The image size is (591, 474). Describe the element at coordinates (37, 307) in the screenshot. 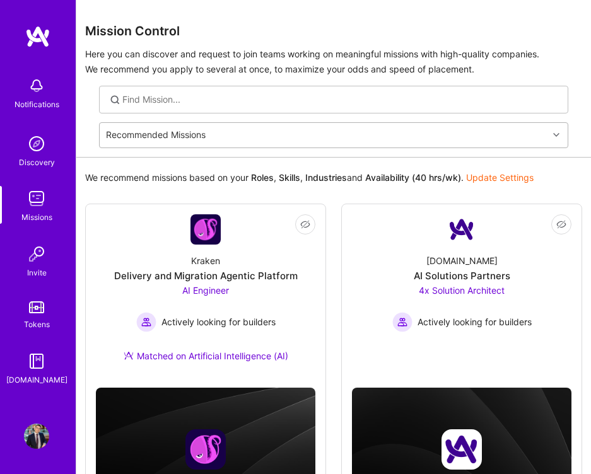

I see `img: tokens` at that location.